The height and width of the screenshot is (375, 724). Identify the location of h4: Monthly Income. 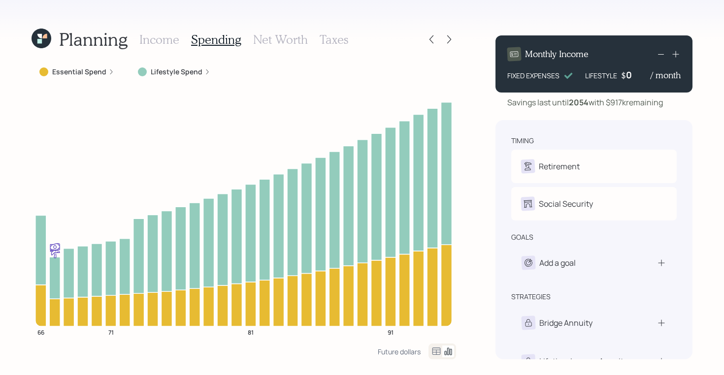
(556, 54).